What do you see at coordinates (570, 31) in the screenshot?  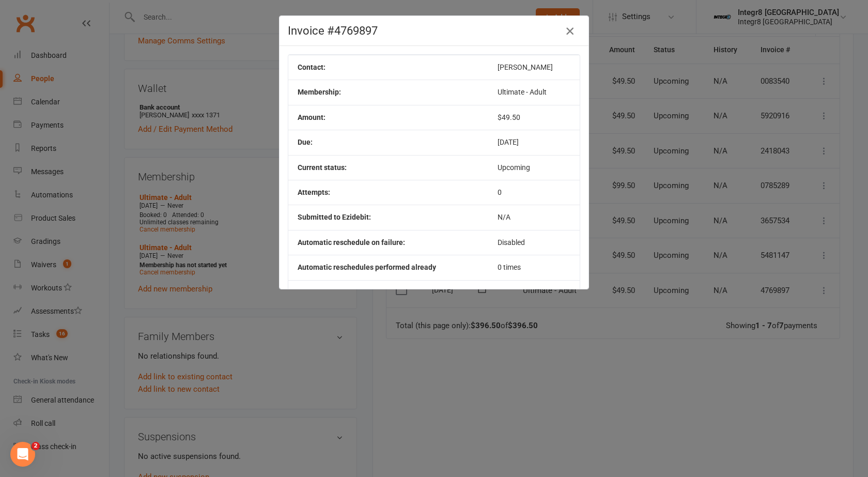 I see `button: Close` at bounding box center [570, 31].